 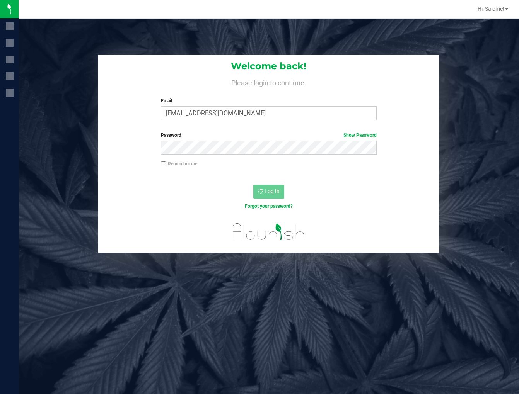 I want to click on label: Email, so click(x=269, y=101).